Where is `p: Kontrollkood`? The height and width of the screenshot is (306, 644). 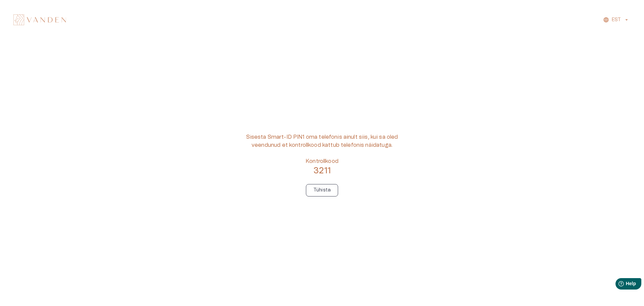
p: Kontrollkood is located at coordinates (322, 161).